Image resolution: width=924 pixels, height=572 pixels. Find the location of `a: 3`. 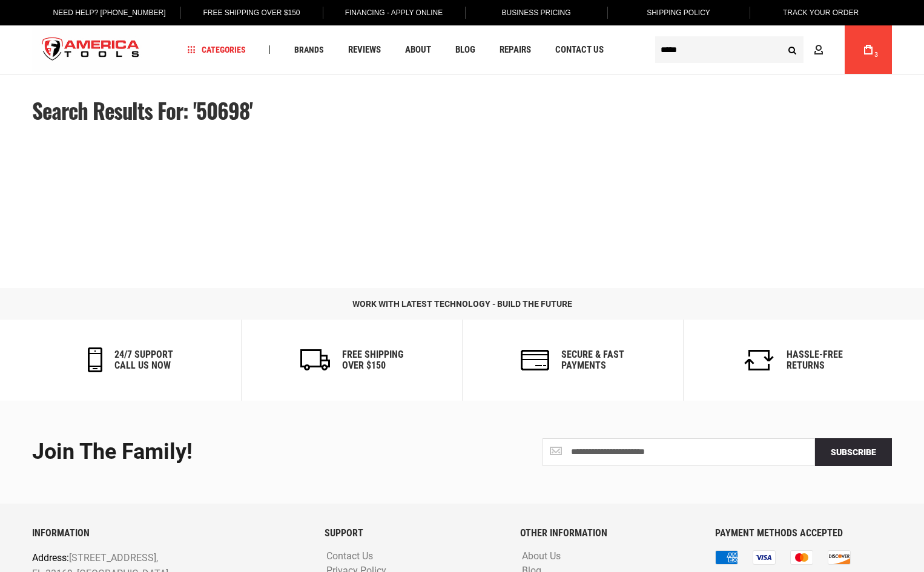

a: 3 is located at coordinates (868, 50).